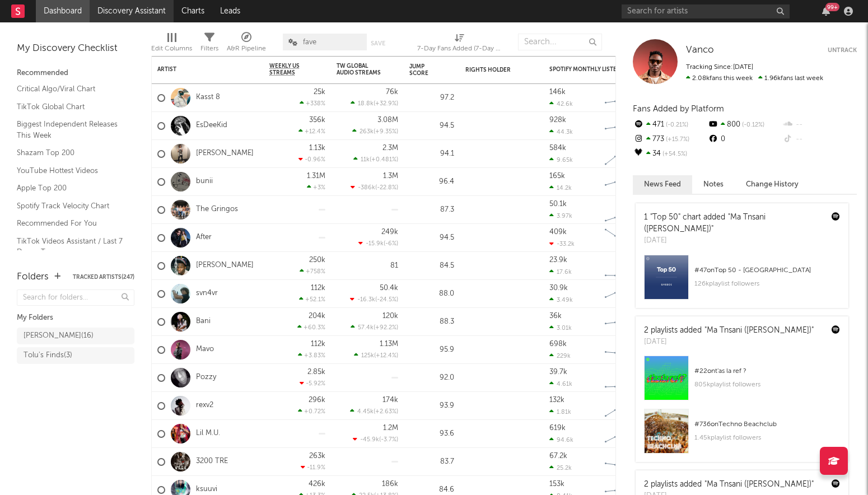 The height and width of the screenshot is (495, 868). Describe the element at coordinates (366, 187) in the screenshot. I see `span: -386k` at that location.